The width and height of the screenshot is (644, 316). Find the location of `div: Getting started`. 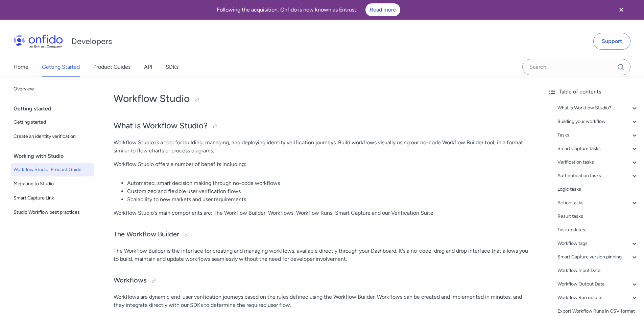

div: Getting started is located at coordinates (55, 108).